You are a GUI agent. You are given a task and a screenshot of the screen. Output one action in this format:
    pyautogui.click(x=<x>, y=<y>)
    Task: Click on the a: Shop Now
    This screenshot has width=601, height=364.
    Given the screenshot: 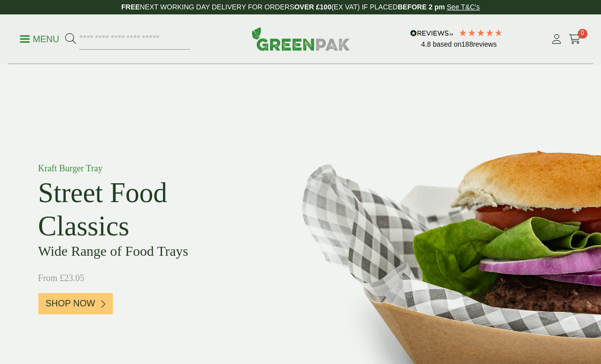 What is the action you would take?
    pyautogui.click(x=76, y=304)
    